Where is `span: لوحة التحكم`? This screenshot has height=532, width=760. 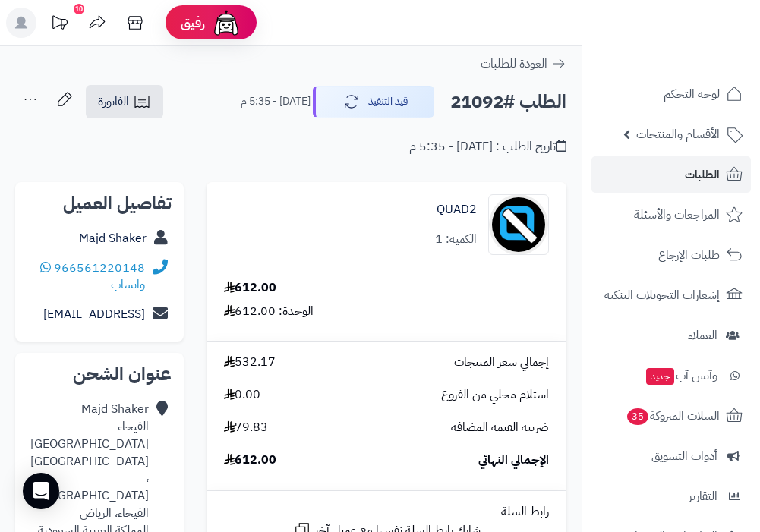 span: لوحة التحكم is located at coordinates (691, 94).